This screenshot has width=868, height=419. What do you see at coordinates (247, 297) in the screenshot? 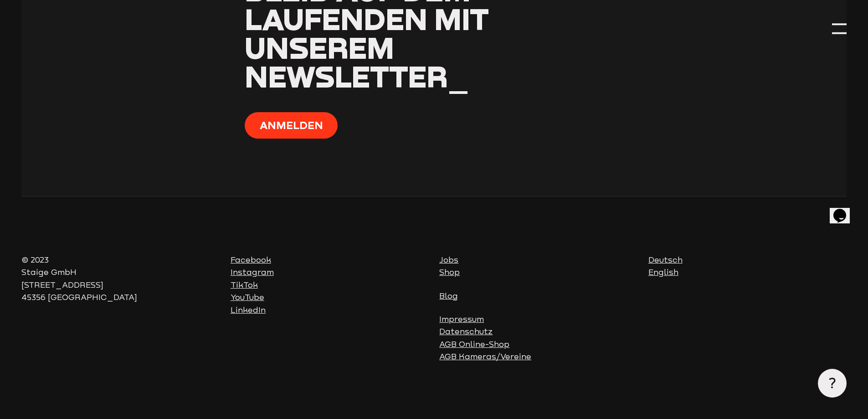
I see `a: YouTube` at bounding box center [247, 297].